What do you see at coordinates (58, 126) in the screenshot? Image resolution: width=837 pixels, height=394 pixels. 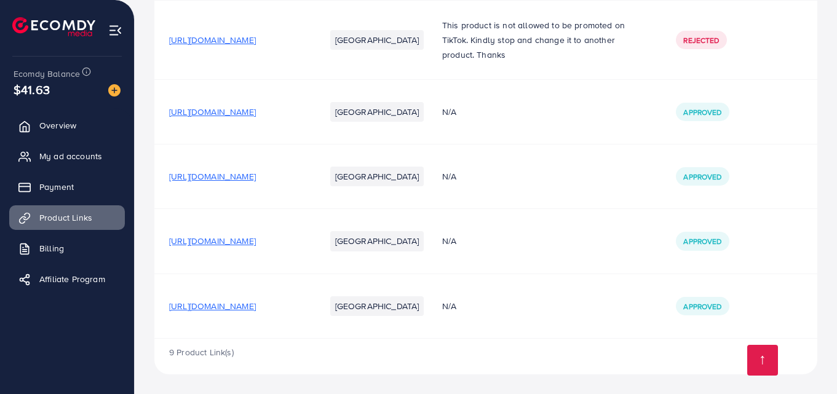 I see `span: Overview` at bounding box center [58, 126].